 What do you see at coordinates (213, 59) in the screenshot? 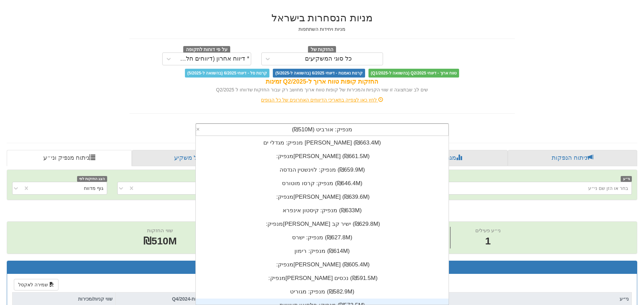
I see `div: * דיווח אחרון (דיווחים חלקיים)` at bounding box center [213, 59].